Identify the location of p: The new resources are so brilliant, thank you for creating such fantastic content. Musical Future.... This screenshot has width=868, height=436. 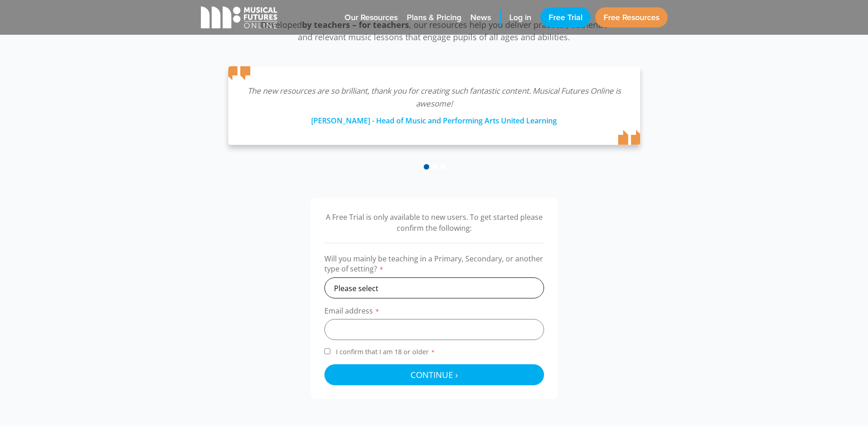
(434, 97).